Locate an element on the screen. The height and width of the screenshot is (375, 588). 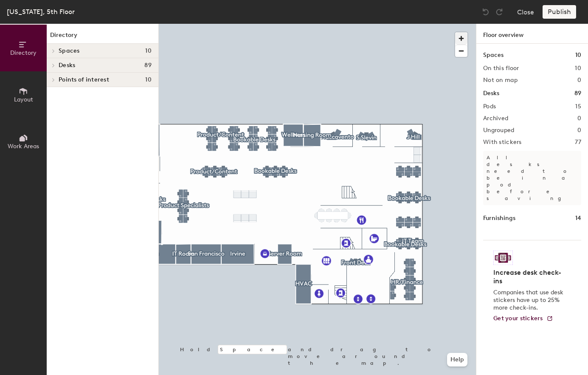
h2: Not on map is located at coordinates (500, 80).